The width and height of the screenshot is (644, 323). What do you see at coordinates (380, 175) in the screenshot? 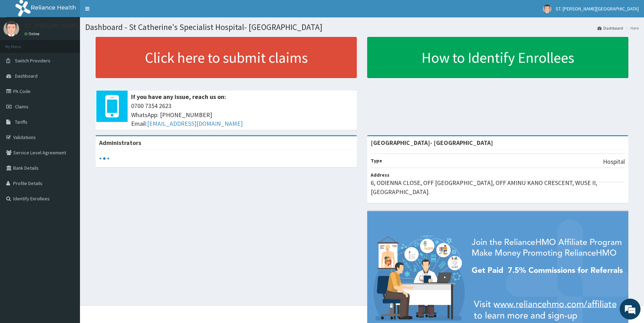
I see `b: Address` at bounding box center [380, 175].